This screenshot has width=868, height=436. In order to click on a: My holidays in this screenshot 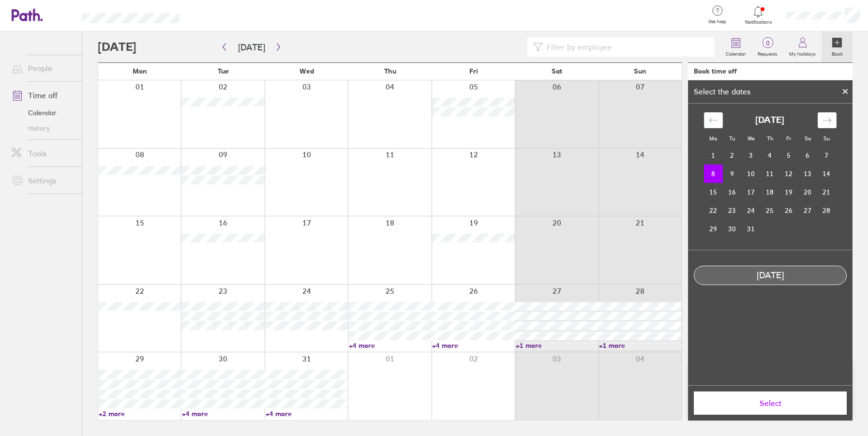, I will do `click(802, 47)`.